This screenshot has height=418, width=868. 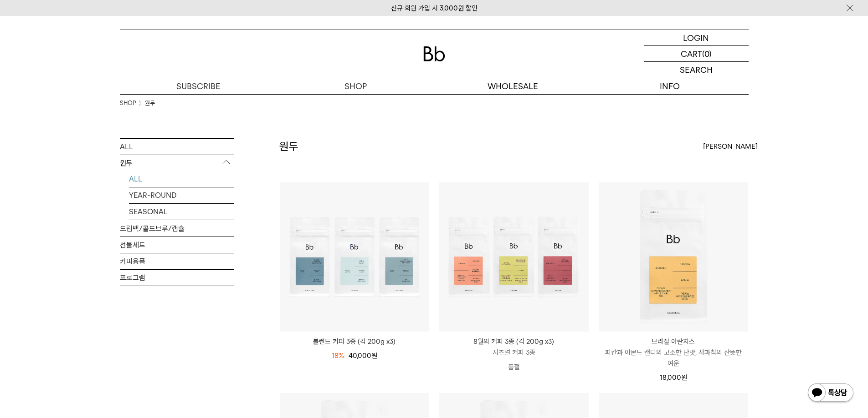 What do you see at coordinates (514, 347) in the screenshot?
I see `a: 8월의 커피 3종 (각 200g x3) 시즈널 커피 3종` at bounding box center [514, 347].